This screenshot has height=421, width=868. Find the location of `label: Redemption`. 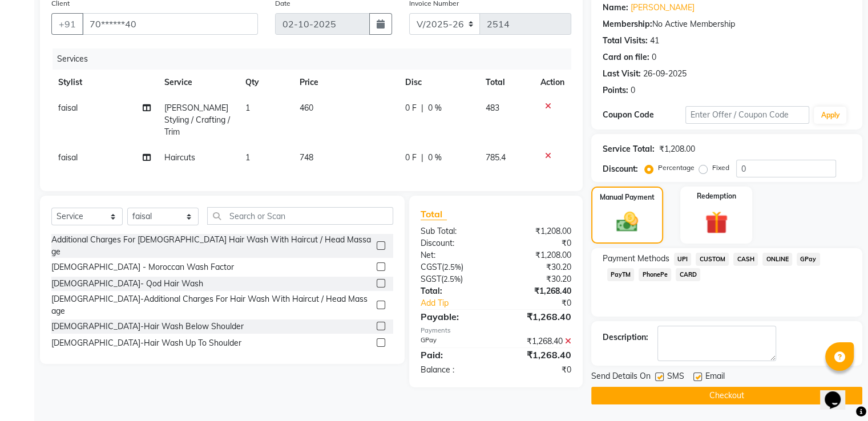

label: Redemption is located at coordinates (716, 196).